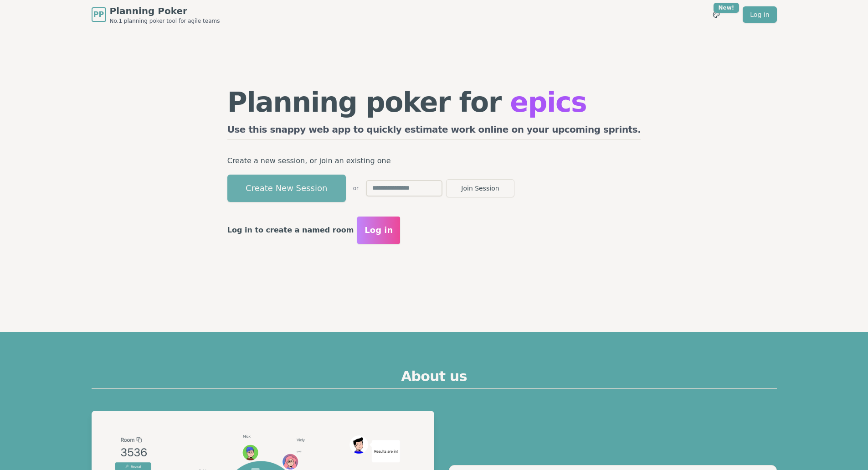 This screenshot has width=868, height=470. What do you see at coordinates (165, 11) in the screenshot?
I see `span: Planning Poker` at bounding box center [165, 11].